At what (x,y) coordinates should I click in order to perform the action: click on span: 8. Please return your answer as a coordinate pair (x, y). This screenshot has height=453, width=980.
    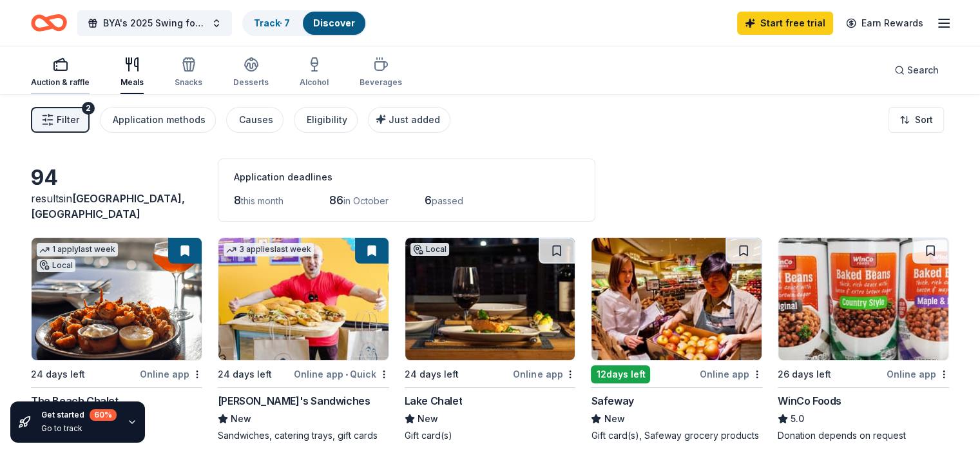
    Looking at the image, I should click on (238, 200).